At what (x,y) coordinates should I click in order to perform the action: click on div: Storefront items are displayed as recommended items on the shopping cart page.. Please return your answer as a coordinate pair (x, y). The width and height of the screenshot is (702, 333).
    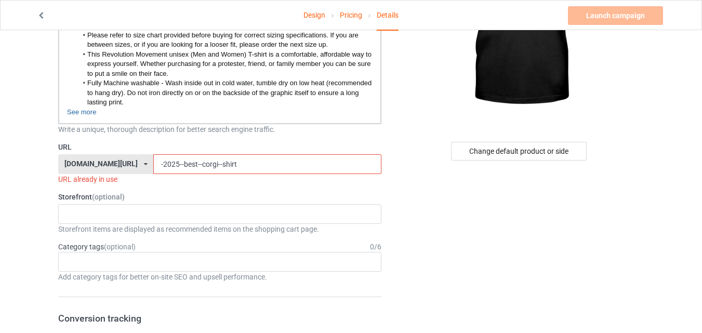
    Looking at the image, I should click on (220, 229).